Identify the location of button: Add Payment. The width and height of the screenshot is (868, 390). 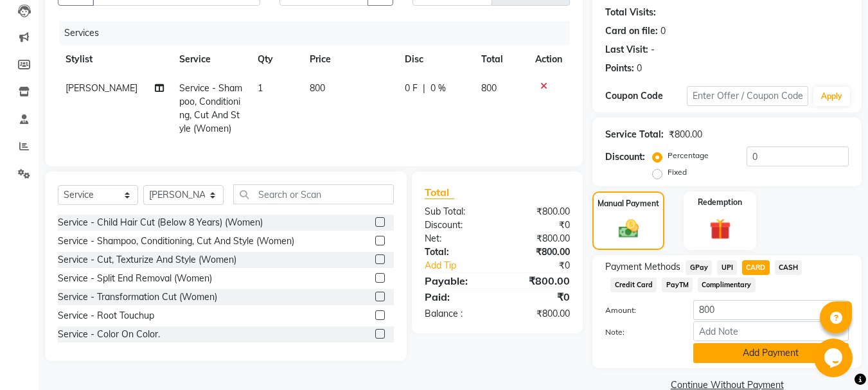
(771, 353).